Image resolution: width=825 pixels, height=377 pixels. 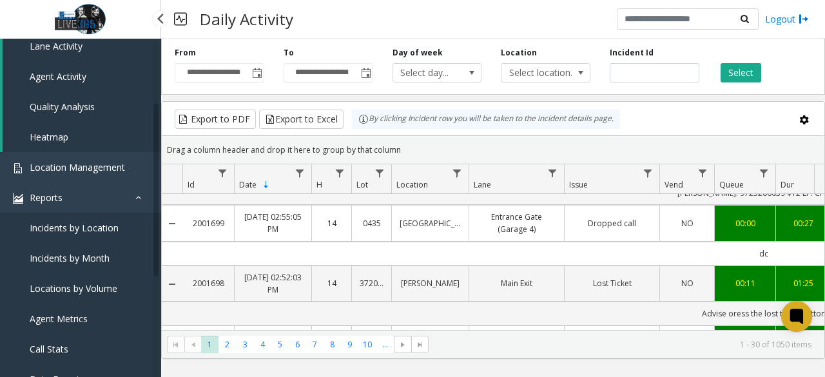 I want to click on span: Page 7, so click(x=315, y=344).